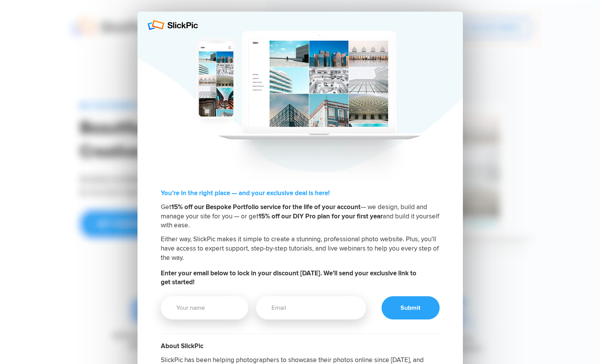  What do you see at coordinates (205, 308) in the screenshot?
I see `input: Your name` at bounding box center [205, 308].